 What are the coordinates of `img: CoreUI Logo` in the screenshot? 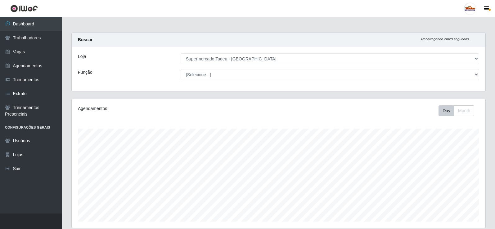 It's located at (24, 8).